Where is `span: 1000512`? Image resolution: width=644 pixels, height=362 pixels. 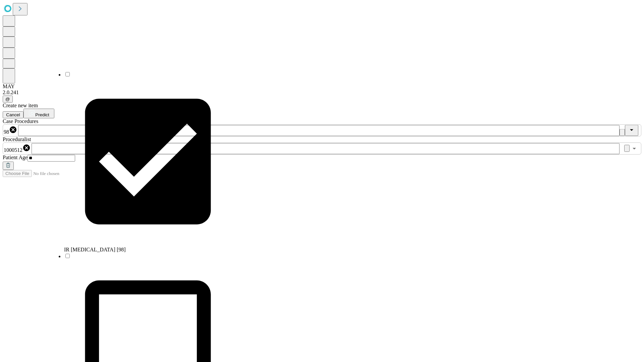 span: 1000512 is located at coordinates (13, 150).